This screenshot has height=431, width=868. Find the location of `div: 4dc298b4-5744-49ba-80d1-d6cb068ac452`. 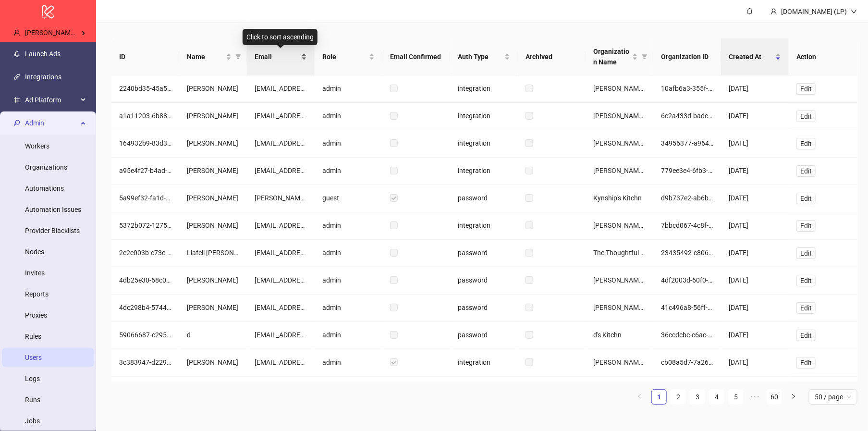

div: 4dc298b4-5744-49ba-80d1-d6cb068ac452 is located at coordinates (145, 307).